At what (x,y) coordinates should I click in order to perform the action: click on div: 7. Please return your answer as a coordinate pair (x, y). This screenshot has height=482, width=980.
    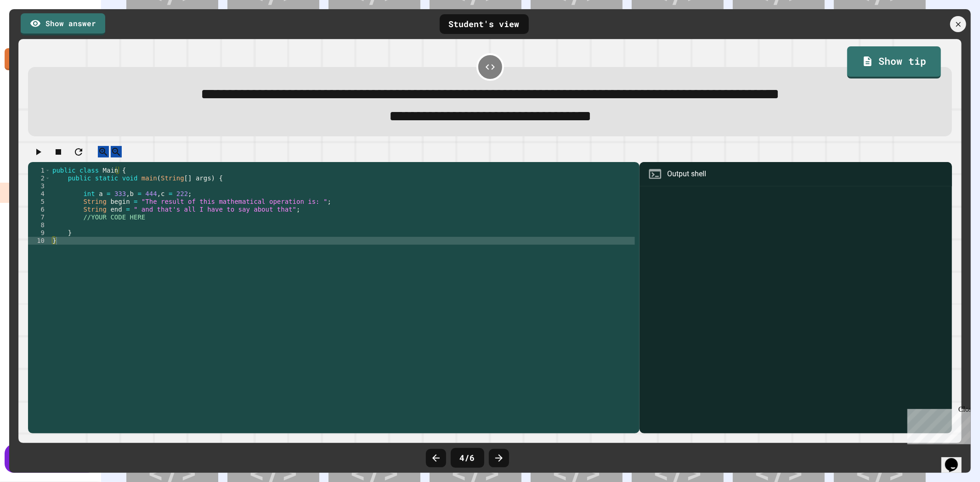
    Looking at the image, I should click on (39, 217).